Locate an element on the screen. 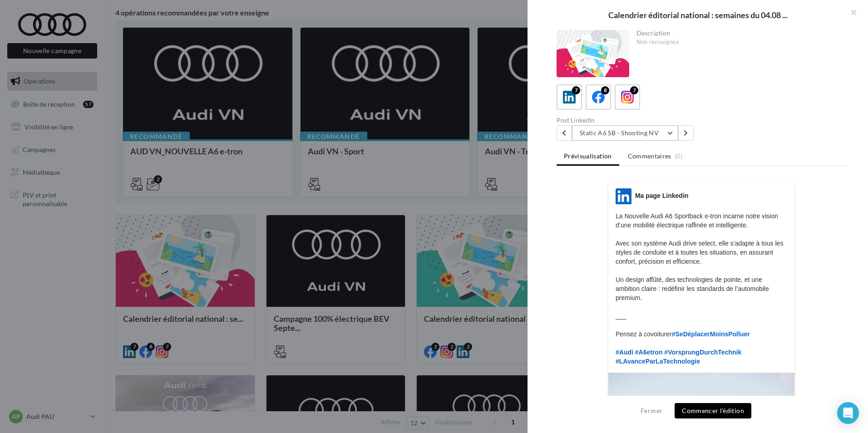 The width and height of the screenshot is (868, 433). div: Non renseignée is located at coordinates (738, 42).